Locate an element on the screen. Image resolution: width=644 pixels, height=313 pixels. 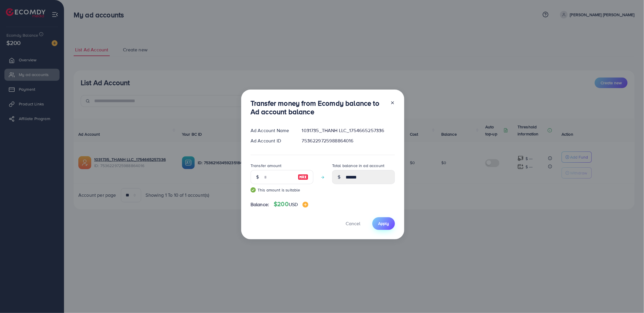
button: Cancel is located at coordinates (353, 223).